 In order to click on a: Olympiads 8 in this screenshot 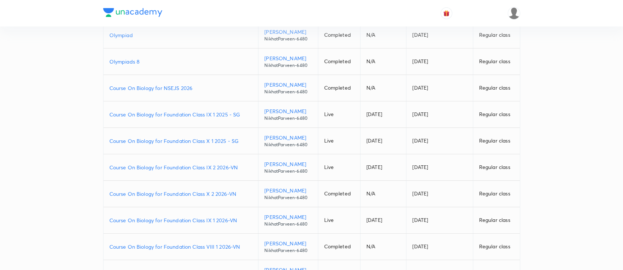, I will do `click(181, 61)`.